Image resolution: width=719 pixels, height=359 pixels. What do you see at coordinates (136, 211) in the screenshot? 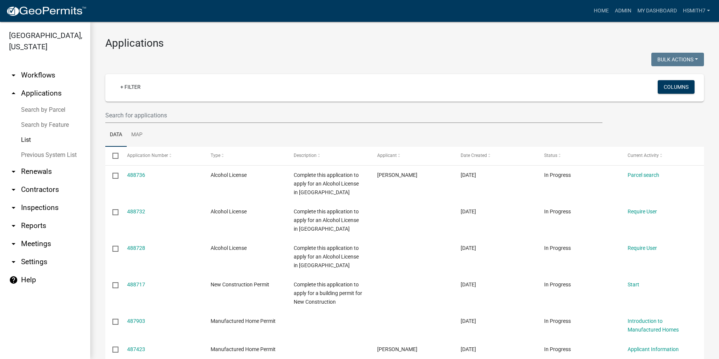
I see `a: 488732` at bounding box center [136, 211].